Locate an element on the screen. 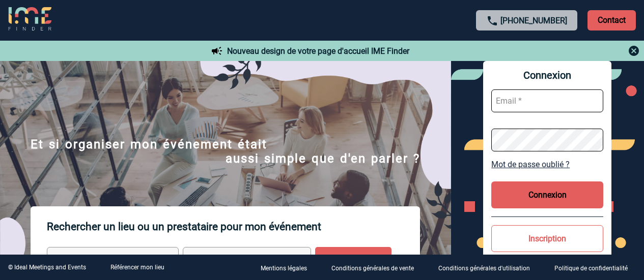 The height and width of the screenshot is (280, 644). p: Mentions légales is located at coordinates (284, 269).